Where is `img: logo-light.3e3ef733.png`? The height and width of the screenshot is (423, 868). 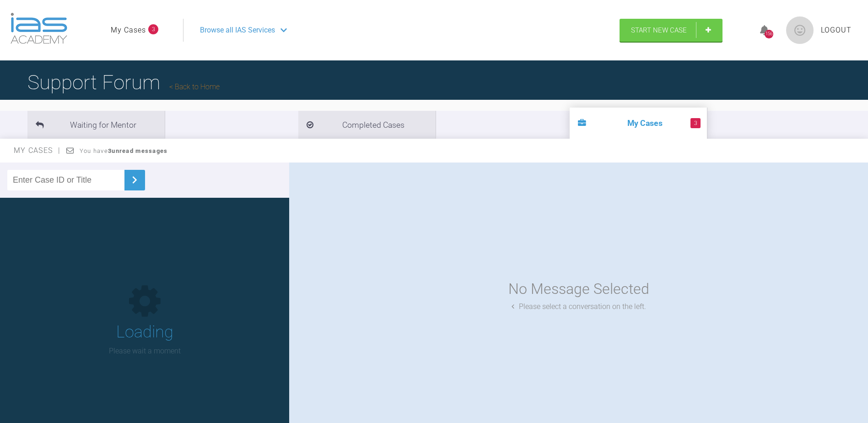 img: logo-light.3e3ef733.png is located at coordinates (39, 28).